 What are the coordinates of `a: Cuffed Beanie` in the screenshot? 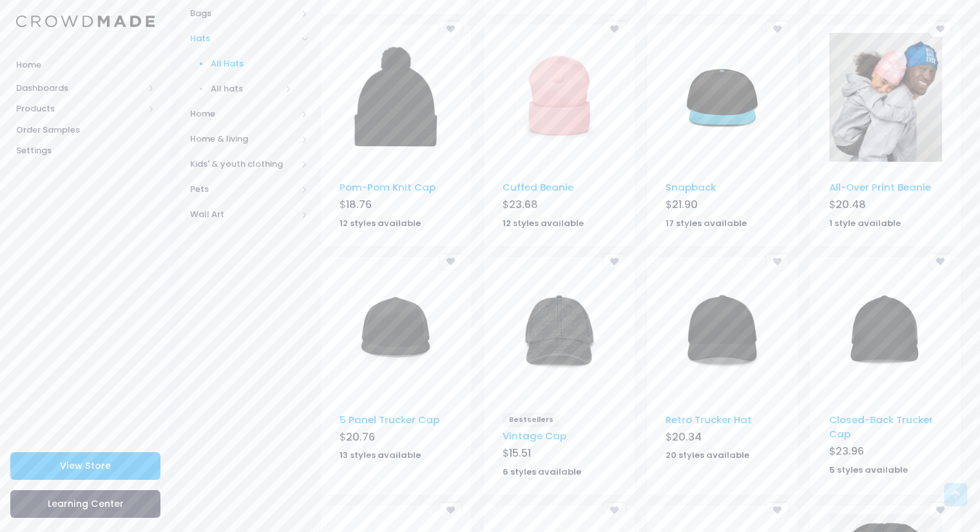 It's located at (538, 187).